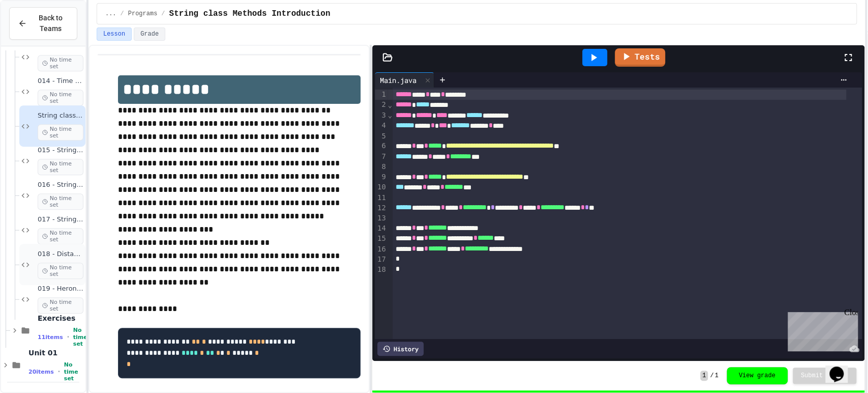  I want to click on span: 016 - String class Methods II, so click(61, 184).